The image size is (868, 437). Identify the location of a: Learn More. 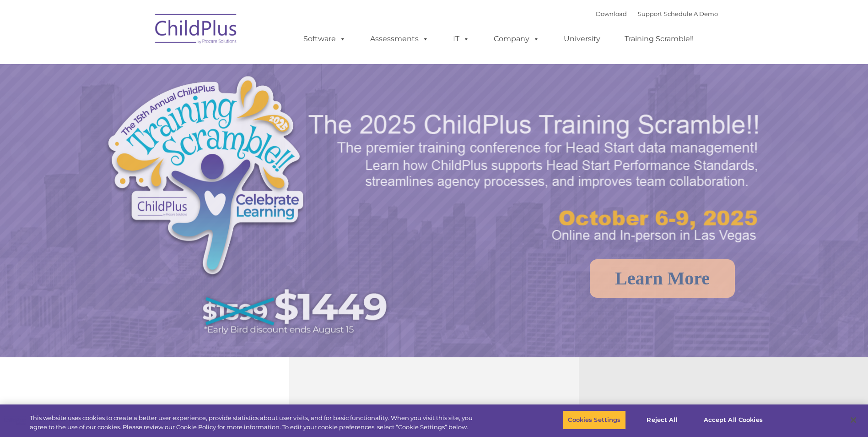
(662, 278).